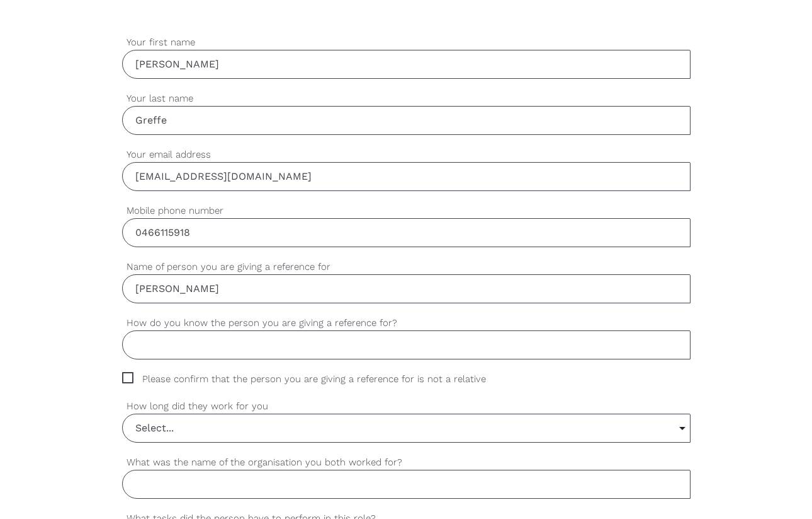  I want to click on label: Your first name, so click(406, 42).